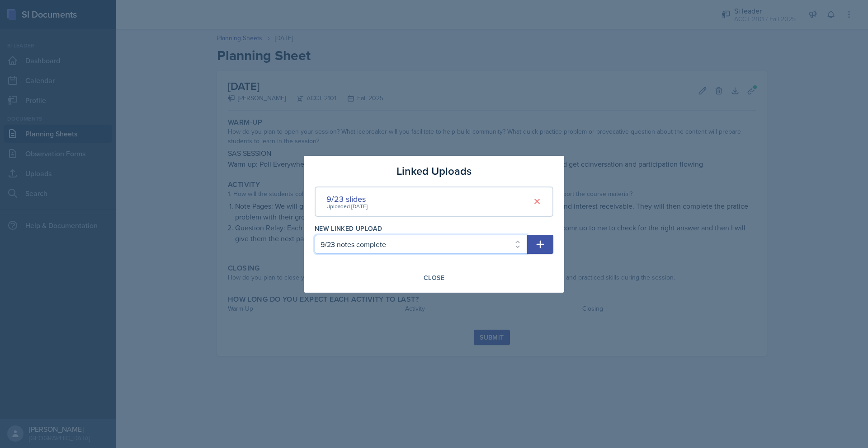 This screenshot has width=868, height=448. Describe the element at coordinates (348, 228) in the screenshot. I see `label: New Linked Upload` at that location.